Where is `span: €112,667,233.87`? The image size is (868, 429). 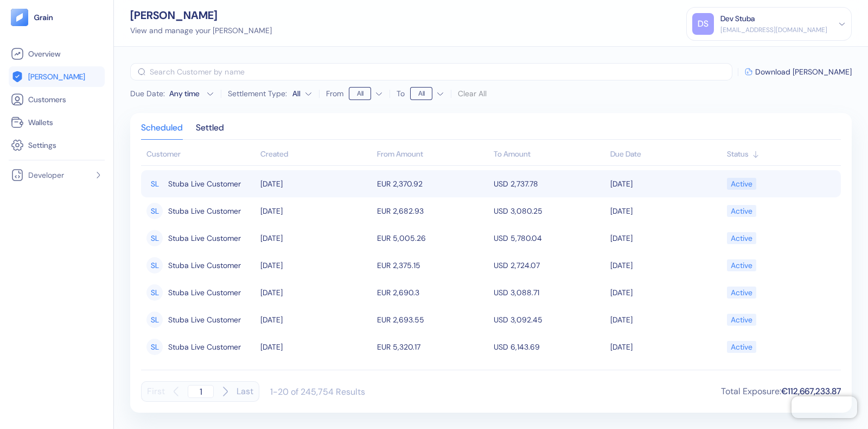
span: €112,667,233.87 is located at coordinates (812, 391).